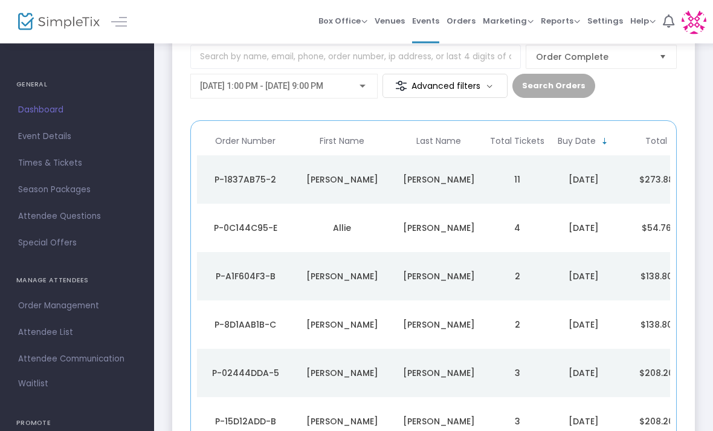 This screenshot has height=431, width=713. Describe the element at coordinates (584, 422) in the screenshot. I see `div: 9/16/2025` at that location.